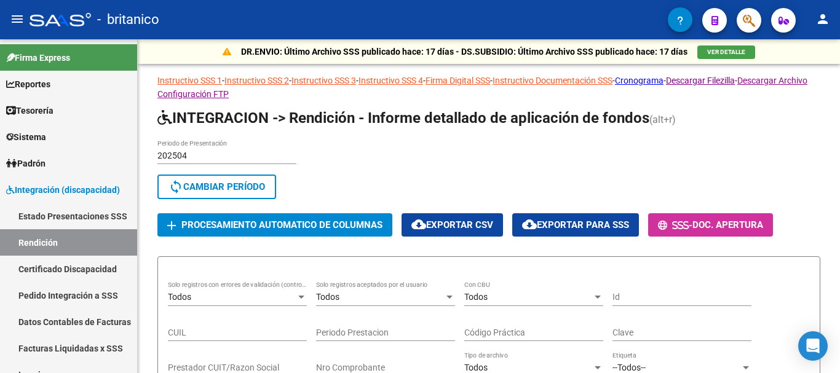 This screenshot has height=373, width=840. What do you see at coordinates (576, 225) in the screenshot?
I see `span: Exportar para SSS` at bounding box center [576, 225].